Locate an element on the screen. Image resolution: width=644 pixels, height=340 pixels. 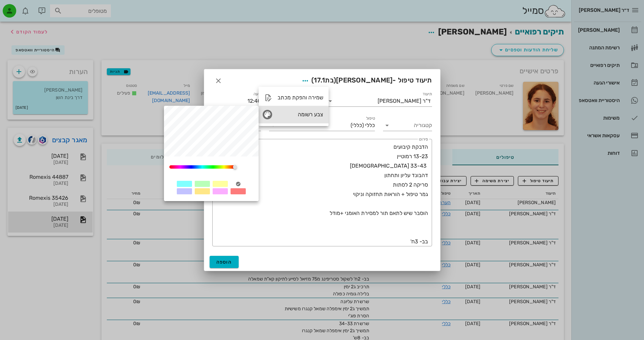
span: 17.1 is located at coordinates (319, 80).